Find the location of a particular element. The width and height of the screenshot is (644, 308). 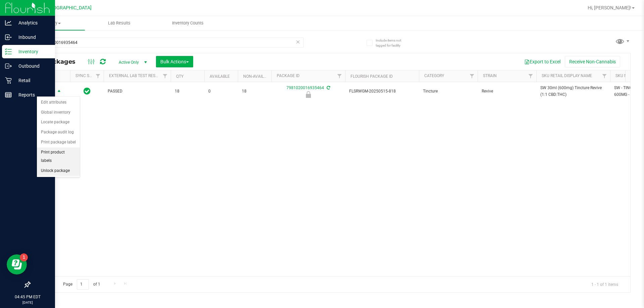

li: Global inventory is located at coordinates (58, 113).